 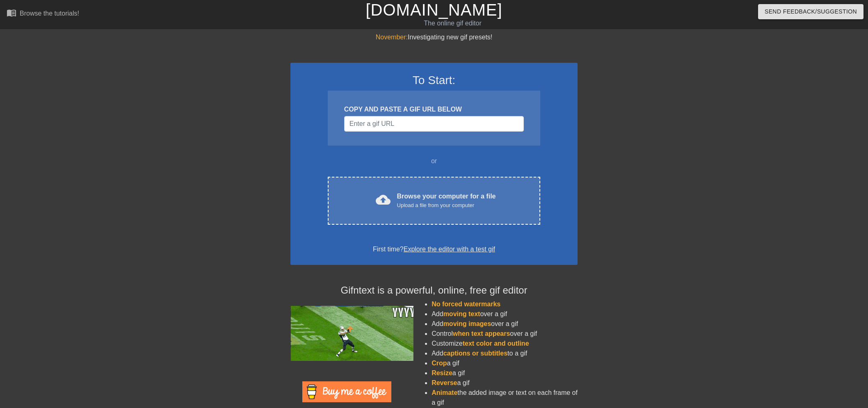 What do you see at coordinates (434, 109) in the screenshot?
I see `div: COPY AND PASTE A GIF URL BELOW` at bounding box center [434, 109].